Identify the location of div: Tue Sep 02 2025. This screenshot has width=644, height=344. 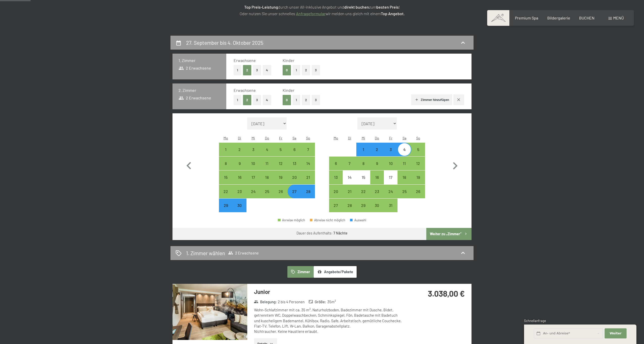
(239, 150).